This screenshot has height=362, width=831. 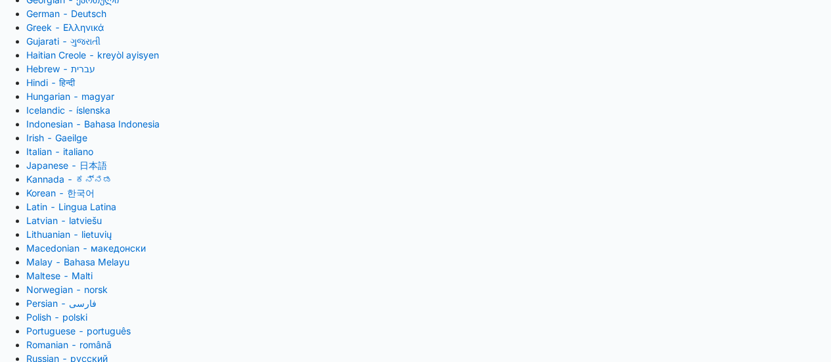 I want to click on a: Polish - polski, so click(x=56, y=317).